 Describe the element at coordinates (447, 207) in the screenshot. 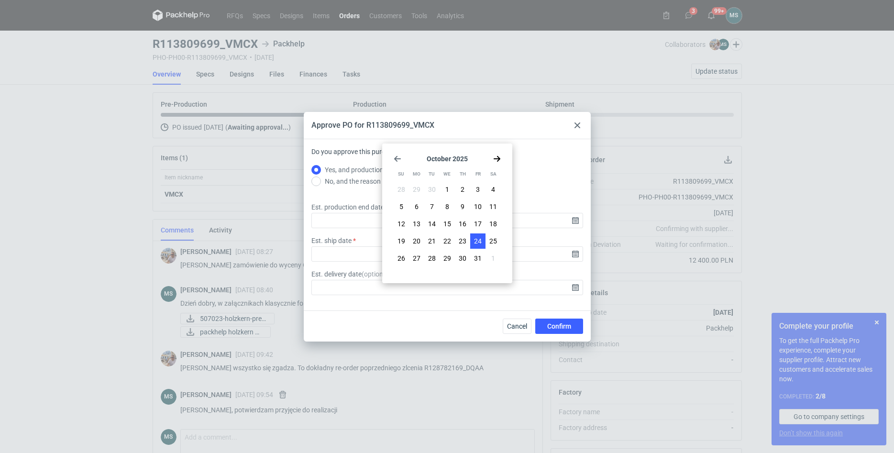

I see `button: Wed Oct 08 2025` at that location.